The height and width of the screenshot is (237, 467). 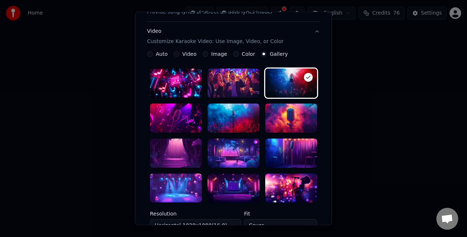 What do you see at coordinates (215, 36) in the screenshot?
I see `div: Video` at bounding box center [215, 36].